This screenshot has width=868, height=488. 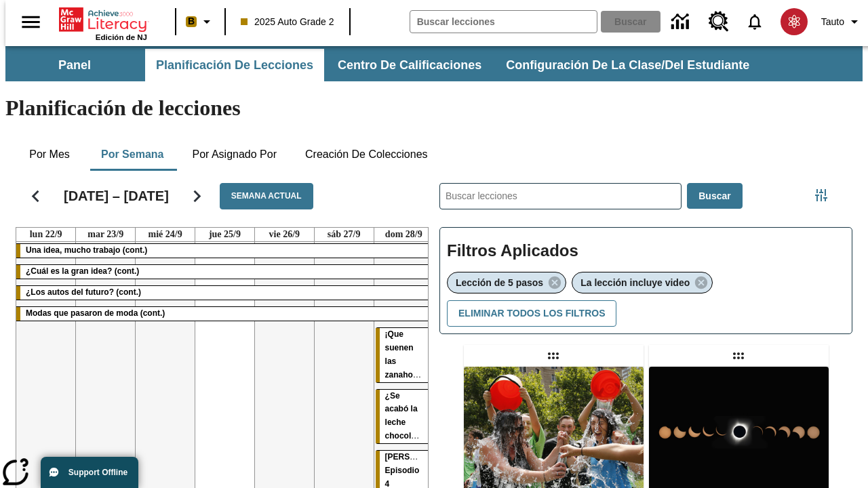 I want to click on button: Semana actual, so click(x=266, y=196).